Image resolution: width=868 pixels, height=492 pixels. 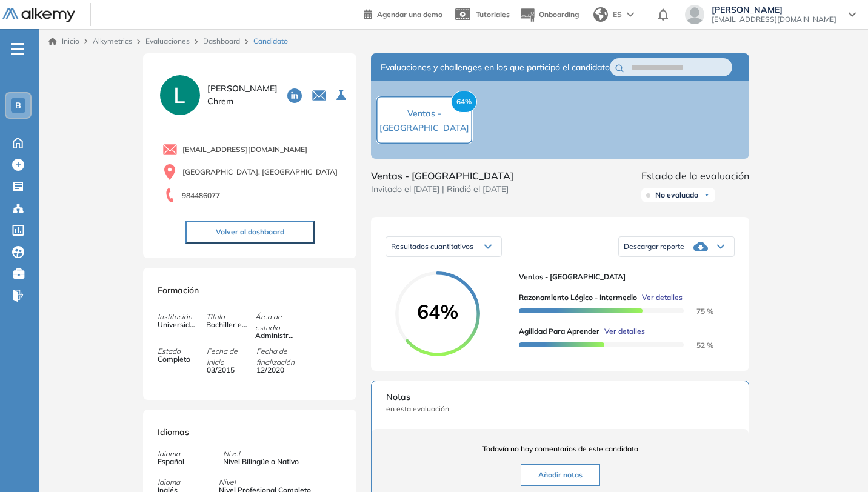 I want to click on span: Agilidad para Aprender, so click(x=559, y=331).